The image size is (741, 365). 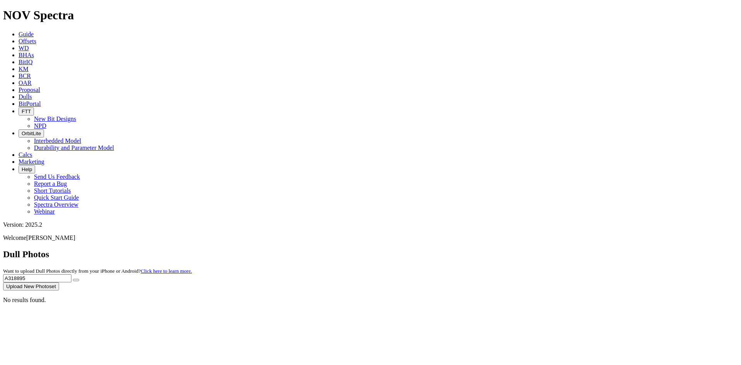 I want to click on span: BitPortal, so click(x=30, y=103).